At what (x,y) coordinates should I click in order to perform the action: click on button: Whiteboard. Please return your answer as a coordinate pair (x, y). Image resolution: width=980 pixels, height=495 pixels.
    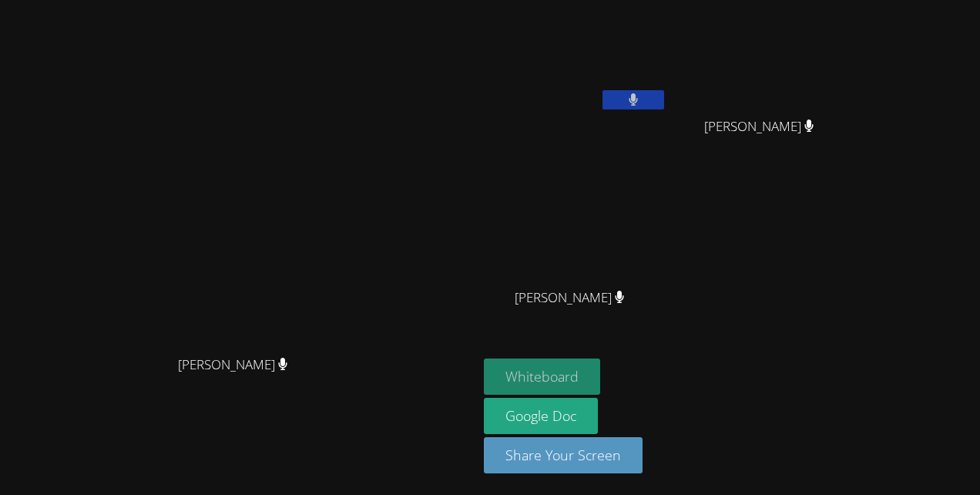
    Looking at the image, I should click on (542, 376).